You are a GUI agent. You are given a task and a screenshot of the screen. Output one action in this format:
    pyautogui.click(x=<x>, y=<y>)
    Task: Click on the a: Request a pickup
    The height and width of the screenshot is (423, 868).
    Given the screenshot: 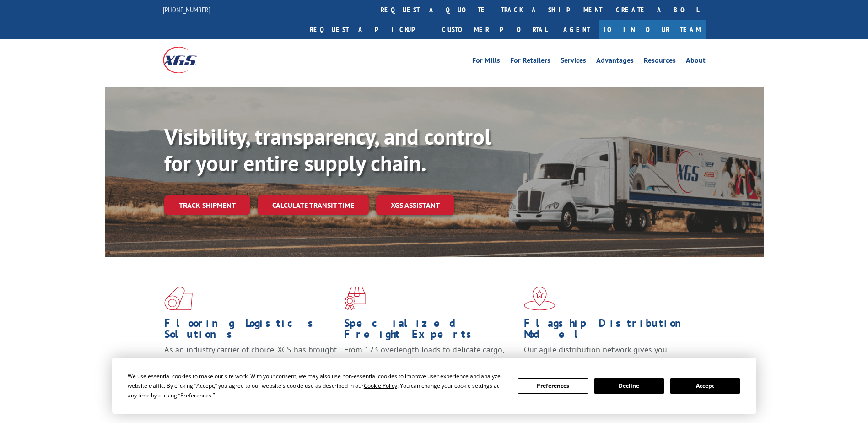 What is the action you would take?
    pyautogui.click(x=369, y=29)
    